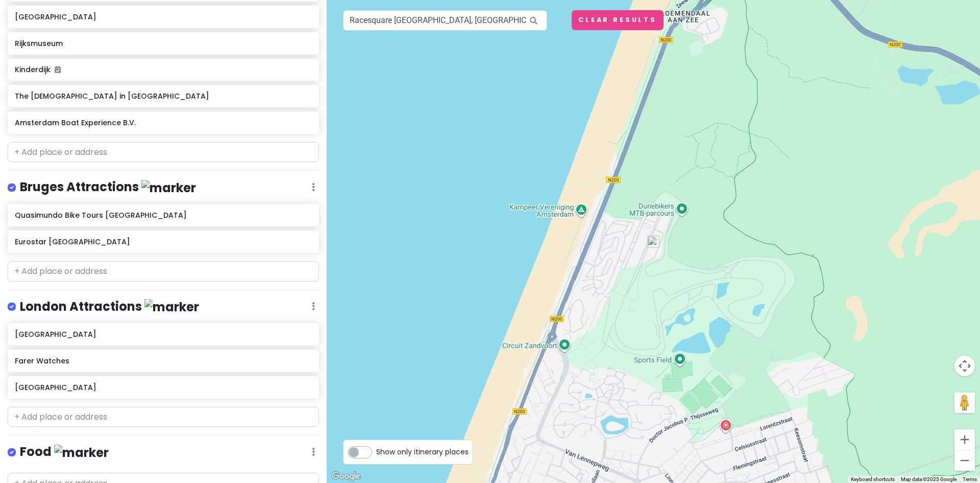 The width and height of the screenshot is (980, 483). I want to click on h6: Rijksmuseum, so click(163, 44).